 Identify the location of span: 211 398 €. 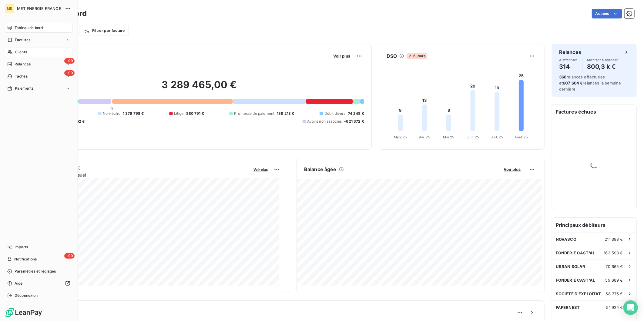
(614, 239).